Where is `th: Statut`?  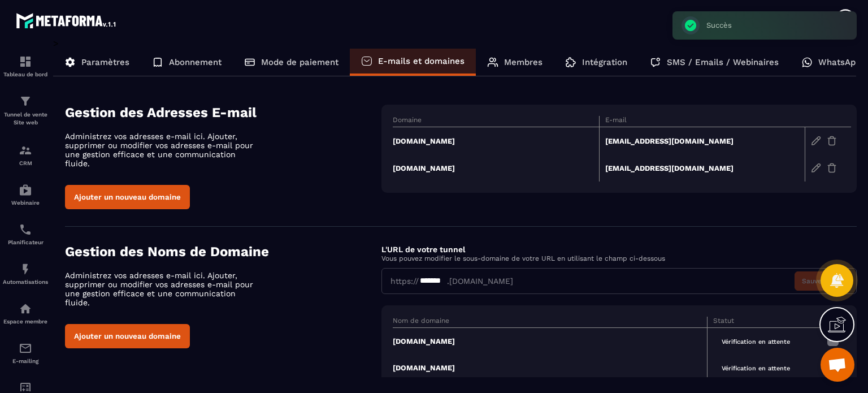
th: Statut is located at coordinates (764, 322).